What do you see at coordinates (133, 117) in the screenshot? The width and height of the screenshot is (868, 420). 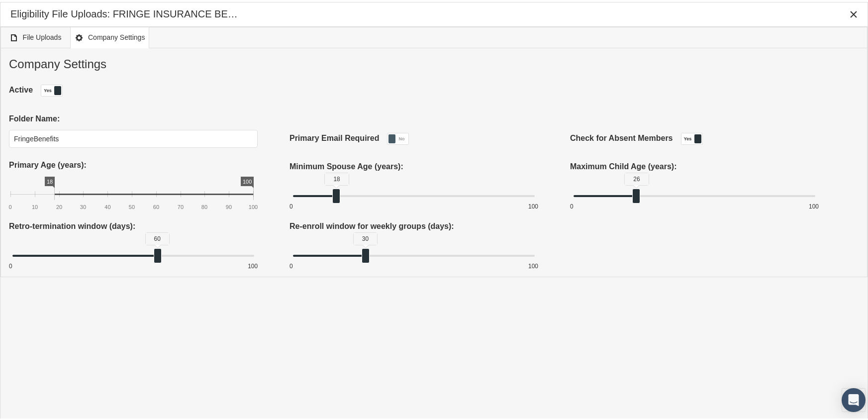 I see `div: Folder Name:` at bounding box center [133, 117].